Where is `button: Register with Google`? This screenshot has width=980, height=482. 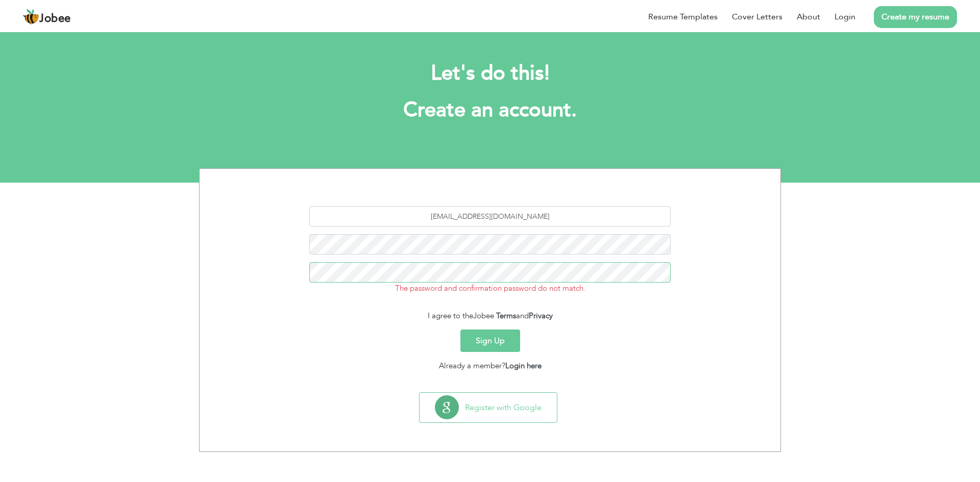 button: Register with Google is located at coordinates (488, 408).